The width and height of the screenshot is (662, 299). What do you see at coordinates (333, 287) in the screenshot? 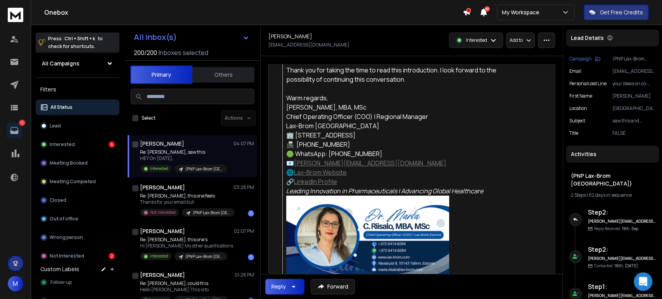
I see `button: Forward` at bounding box center [333, 287].